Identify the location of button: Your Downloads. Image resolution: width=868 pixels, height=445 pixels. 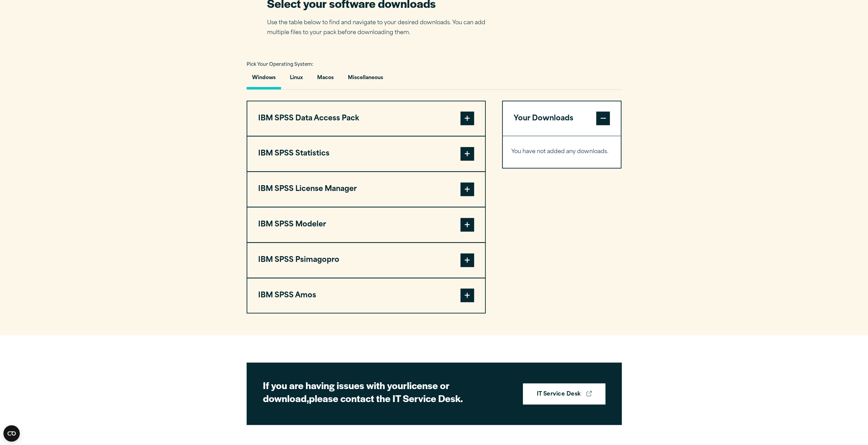
(562, 119).